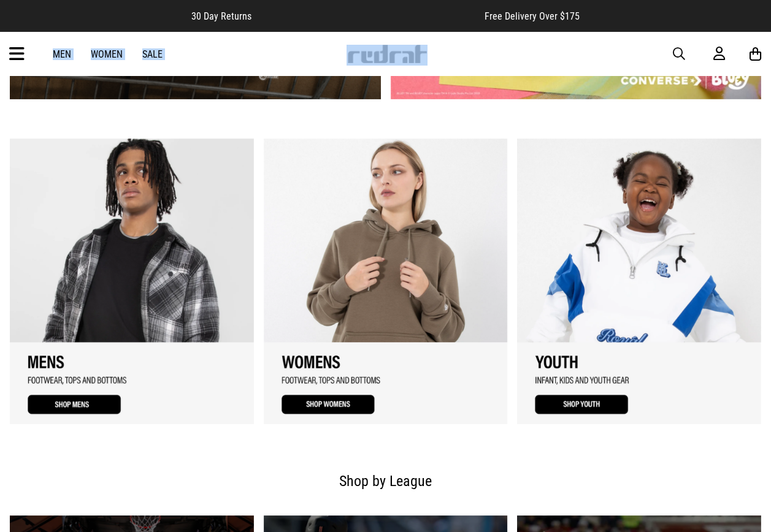 The height and width of the screenshot is (532, 771). What do you see at coordinates (639, 281) in the screenshot?
I see `div: 3 / 3` at bounding box center [639, 281].